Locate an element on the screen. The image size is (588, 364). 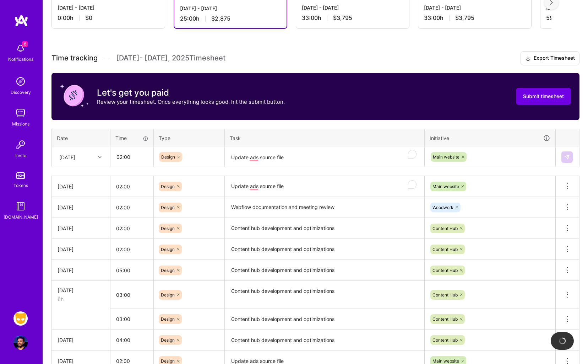
img: teamwork is located at coordinates (21, 113).